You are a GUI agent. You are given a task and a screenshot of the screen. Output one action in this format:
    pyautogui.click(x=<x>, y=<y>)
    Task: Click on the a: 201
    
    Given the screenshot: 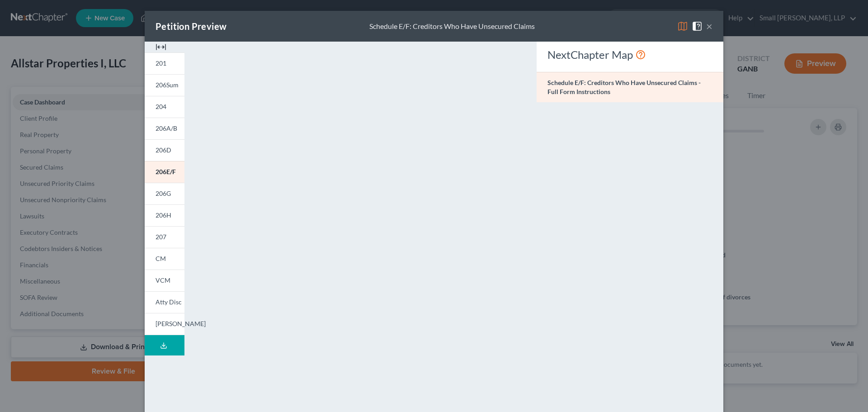 What is the action you would take?
    pyautogui.click(x=165, y=63)
    